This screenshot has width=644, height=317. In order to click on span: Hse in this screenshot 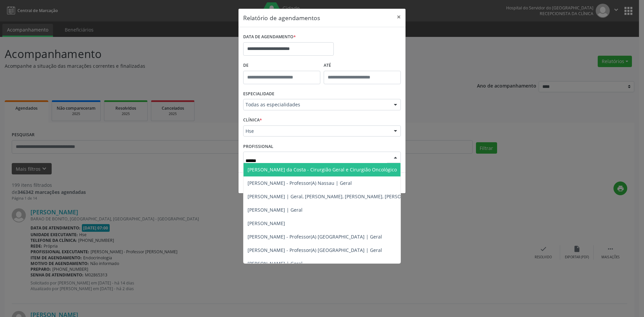, I will do `click(316, 132)`.